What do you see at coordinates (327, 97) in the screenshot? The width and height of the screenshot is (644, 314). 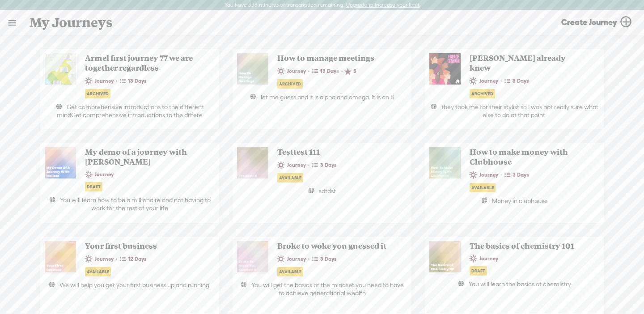 I see `span: let me guess and it is alpha and omega. It is an 8` at bounding box center [327, 97].